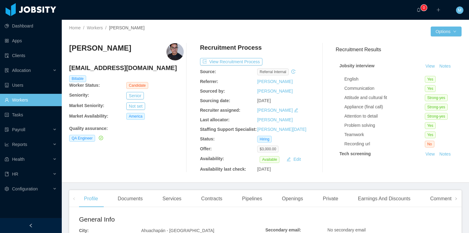 This screenshot has width=469, height=233. Describe the element at coordinates (347, 230) in the screenshot. I see `span: No secondary email` at that location.